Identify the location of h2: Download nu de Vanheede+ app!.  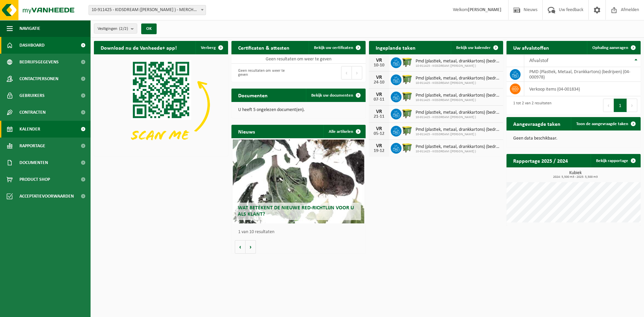
(139, 47).